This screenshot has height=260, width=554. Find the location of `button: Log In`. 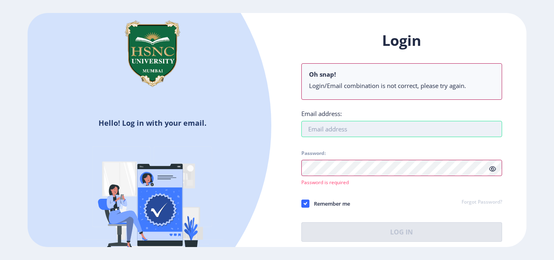

button: Log In is located at coordinates (401, 232).